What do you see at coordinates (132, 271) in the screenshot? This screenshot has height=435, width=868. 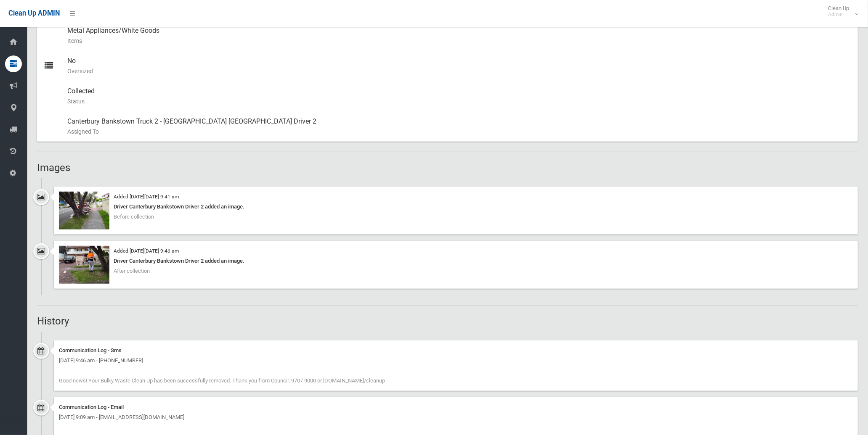 I see `span: After collection` at bounding box center [132, 271].